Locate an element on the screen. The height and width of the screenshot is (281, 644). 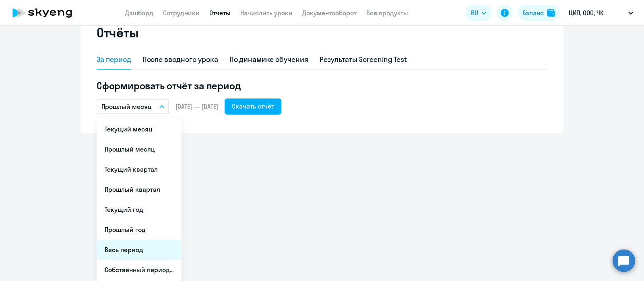
a: Сотрудники is located at coordinates (181, 13).